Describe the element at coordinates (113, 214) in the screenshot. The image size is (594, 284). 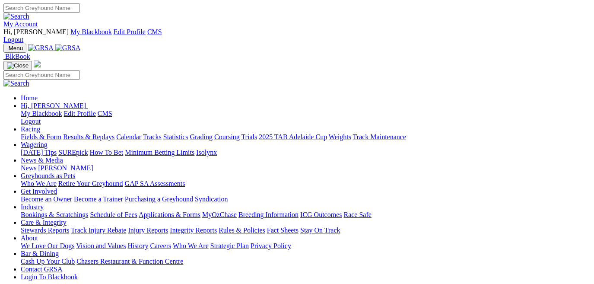
I see `a: Schedule of Fees` at that location.